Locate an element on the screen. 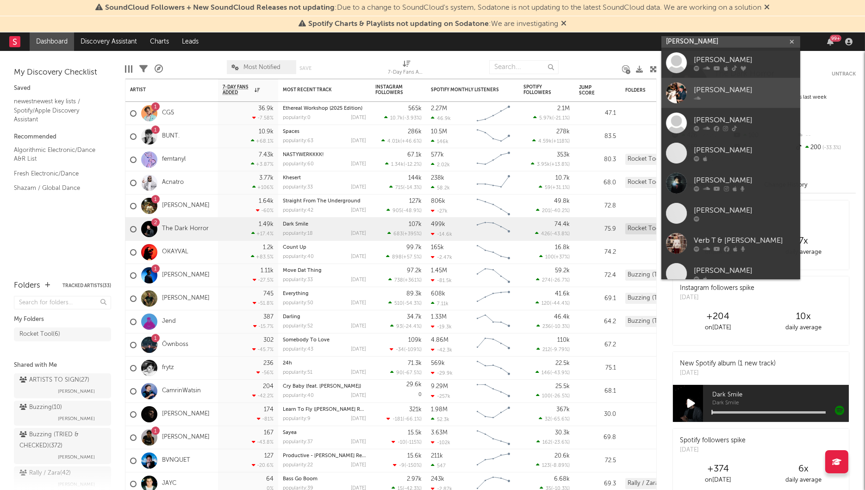  a: CG5 is located at coordinates (168, 113).